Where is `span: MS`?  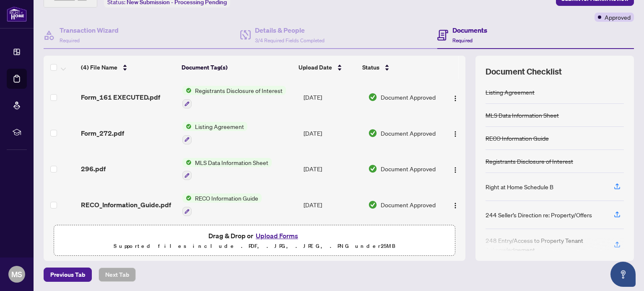 span: MS is located at coordinates (17, 274).